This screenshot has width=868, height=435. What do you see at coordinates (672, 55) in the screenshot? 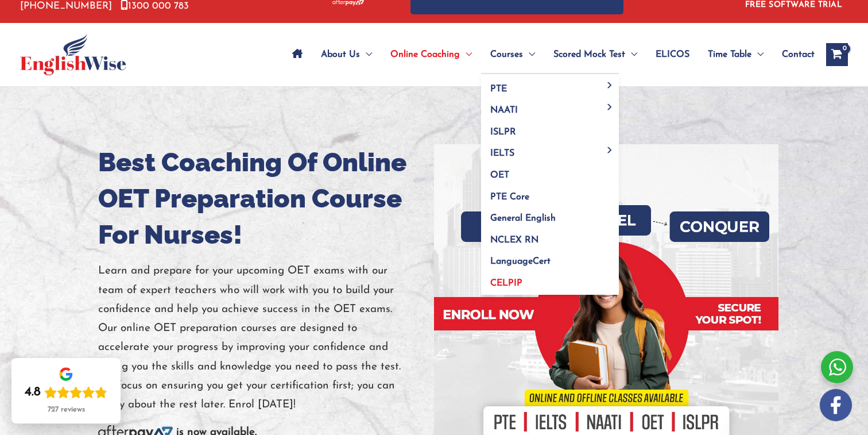
I see `a: ELICOS` at bounding box center [672, 55].